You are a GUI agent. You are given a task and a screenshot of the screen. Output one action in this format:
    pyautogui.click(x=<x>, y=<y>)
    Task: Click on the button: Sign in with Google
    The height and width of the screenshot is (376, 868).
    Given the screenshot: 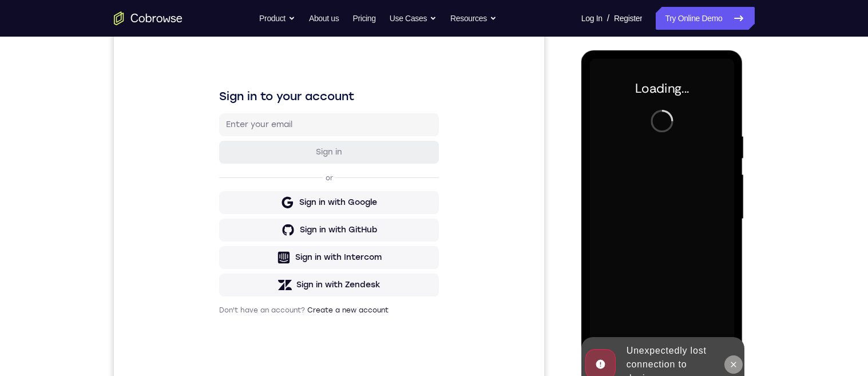 What is the action you would take?
    pyautogui.click(x=215, y=193)
    